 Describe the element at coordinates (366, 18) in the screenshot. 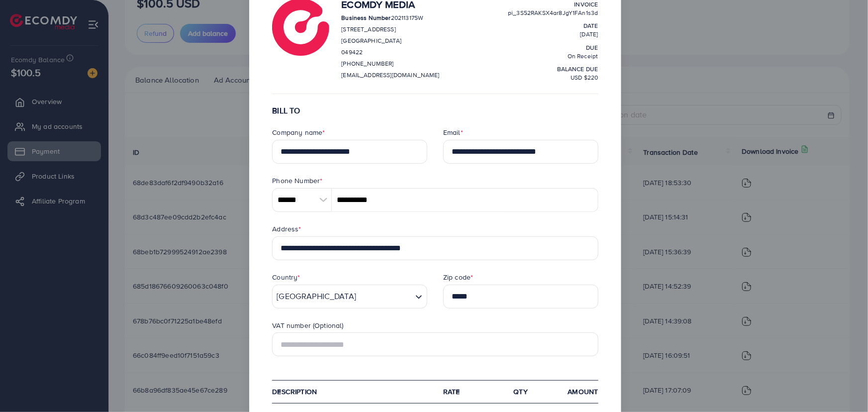

I see `strong: Business Number` at that location.